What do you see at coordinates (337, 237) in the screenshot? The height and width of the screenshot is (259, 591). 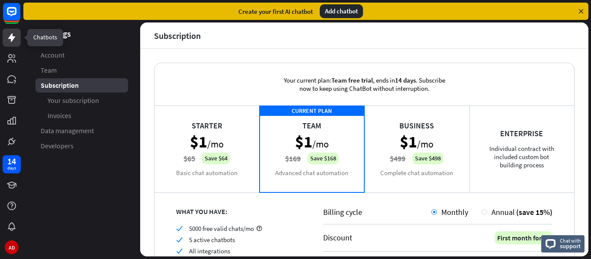 I see `div: Discount` at bounding box center [337, 237].